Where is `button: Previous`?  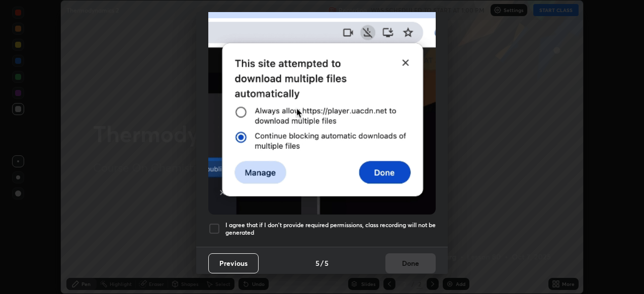
button: Previous is located at coordinates (233, 263).